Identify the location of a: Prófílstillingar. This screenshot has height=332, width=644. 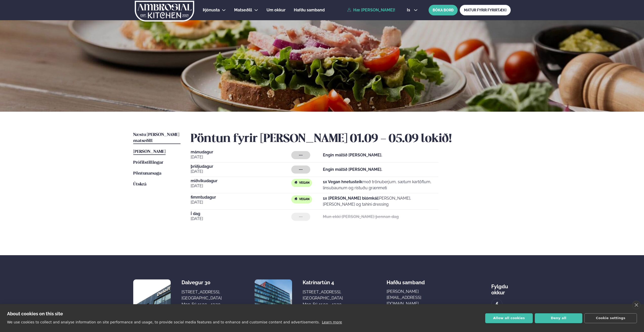
(148, 163).